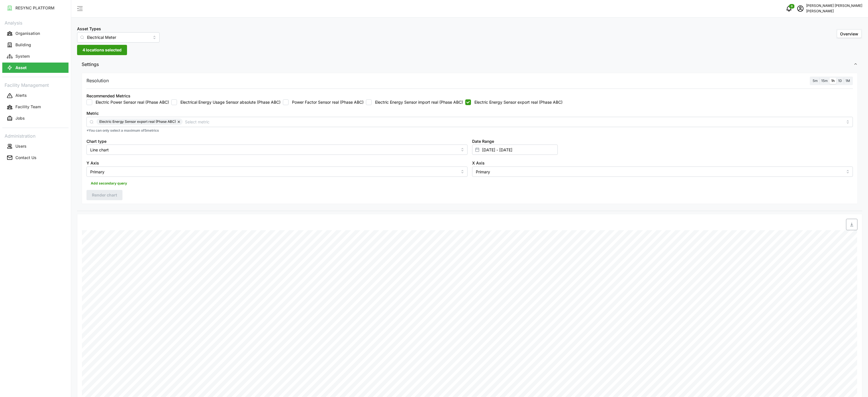 The height and width of the screenshot is (397, 868). What do you see at coordinates (109, 183) in the screenshot?
I see `button: Add secondary query` at bounding box center [109, 183].